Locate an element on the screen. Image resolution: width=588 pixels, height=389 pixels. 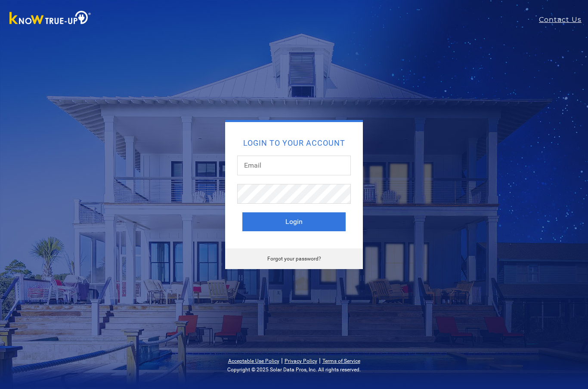
h2: Login to your account is located at coordinates (294, 143).